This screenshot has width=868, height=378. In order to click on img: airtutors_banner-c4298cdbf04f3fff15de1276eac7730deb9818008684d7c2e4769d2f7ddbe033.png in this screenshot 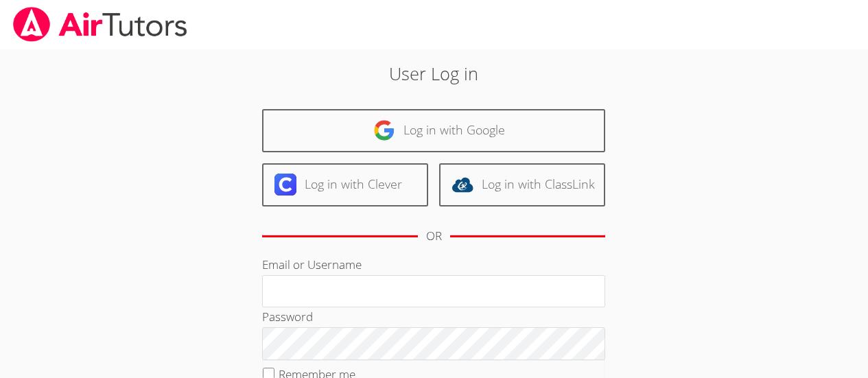, I will do `click(100, 24)`.